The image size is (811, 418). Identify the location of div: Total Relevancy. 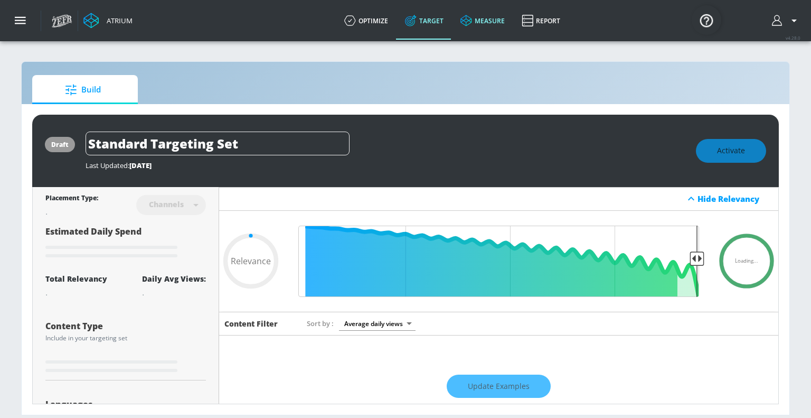
(76, 278).